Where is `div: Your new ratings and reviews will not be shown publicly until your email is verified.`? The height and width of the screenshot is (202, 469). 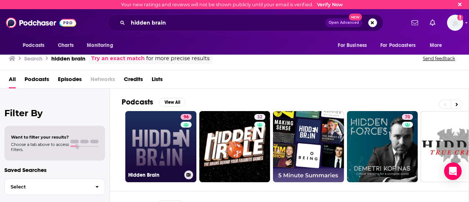
div: Your new ratings and reviews will not be shown publicly until your email is verified. is located at coordinates (232, 4).